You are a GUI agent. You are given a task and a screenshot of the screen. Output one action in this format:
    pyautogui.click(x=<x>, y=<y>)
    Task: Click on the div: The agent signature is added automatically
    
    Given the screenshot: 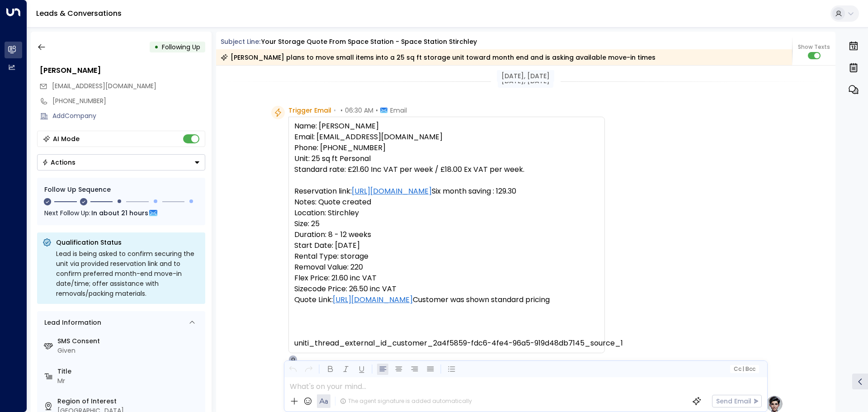 What is the action you would take?
    pyautogui.click(x=406, y=402)
    